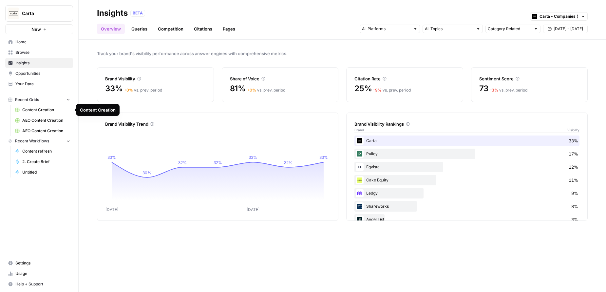 This screenshot has width=606, height=292. Describe the element at coordinates (484, 88) in the screenshot. I see `span: 73` at that location.